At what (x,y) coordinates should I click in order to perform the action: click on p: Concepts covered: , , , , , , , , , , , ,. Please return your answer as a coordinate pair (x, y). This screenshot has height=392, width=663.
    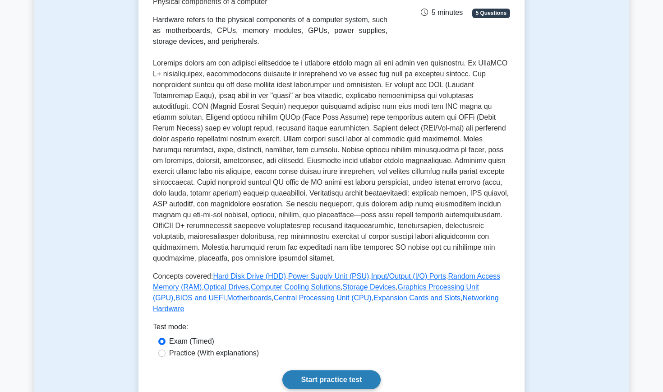
    Looking at the image, I should click on (332, 292).